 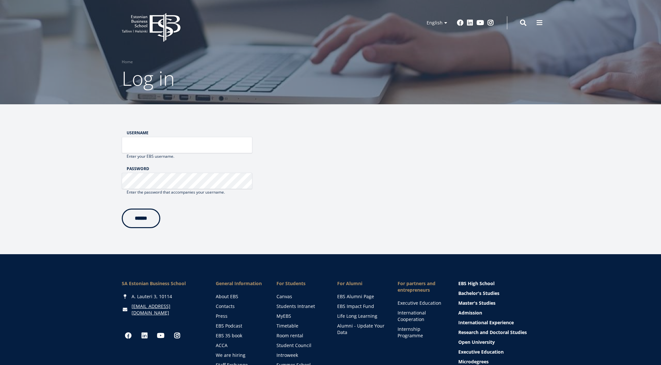 What do you see at coordinates (300, 346) in the screenshot?
I see `a: Student Council` at bounding box center [300, 346].